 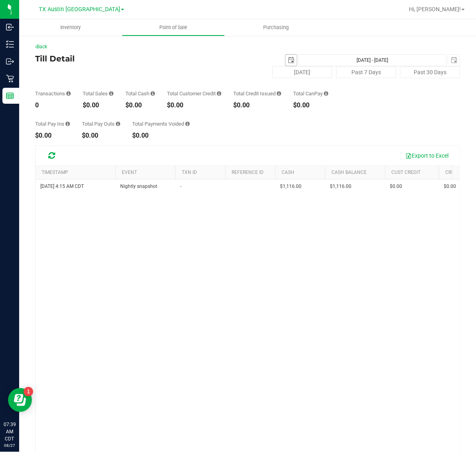 What do you see at coordinates (152, 94) in the screenshot?
I see `i: Sum of all successful, non-voided cash payment transaction amounts (excluding tips and transactio...` at bounding box center [152, 94].